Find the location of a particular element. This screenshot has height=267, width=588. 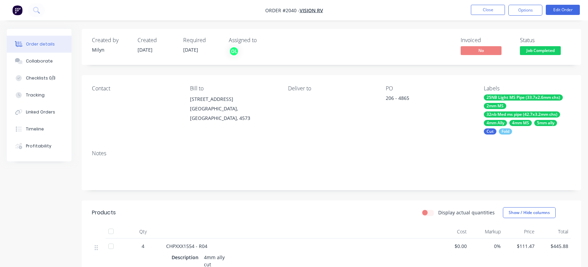

button: Order details is located at coordinates (39, 44).